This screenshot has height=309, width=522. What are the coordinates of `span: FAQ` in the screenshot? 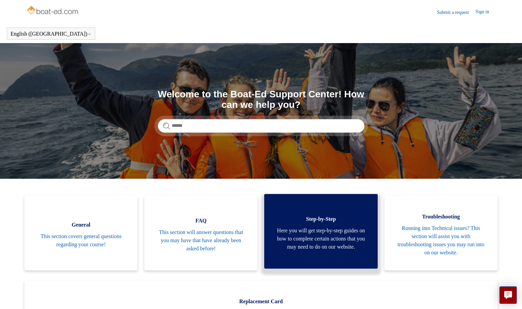 It's located at (201, 221).